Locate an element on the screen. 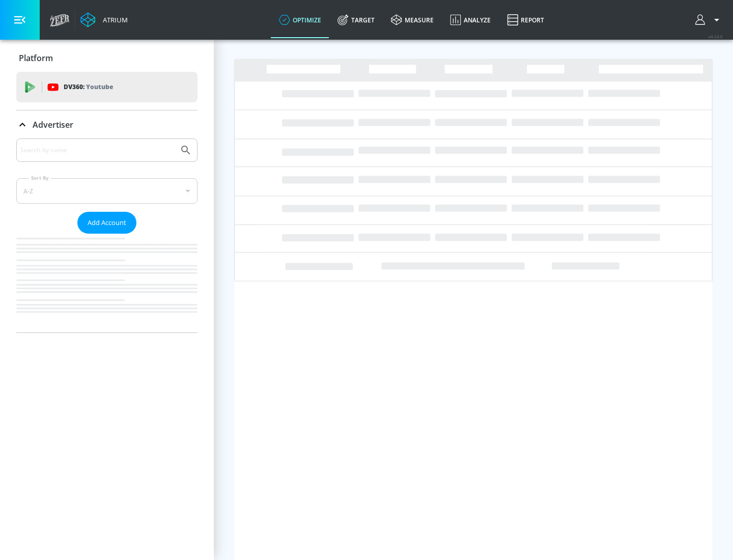  div: Platform is located at coordinates (107, 58).